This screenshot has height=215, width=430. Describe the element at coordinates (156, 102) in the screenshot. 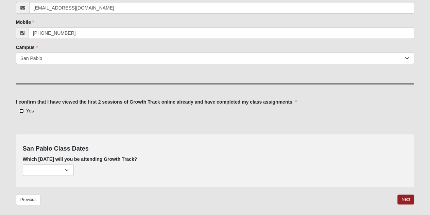

I see `label: I confirm that I have viewed the first 2 sessions of Growth Track online already and have complet...` at that location.